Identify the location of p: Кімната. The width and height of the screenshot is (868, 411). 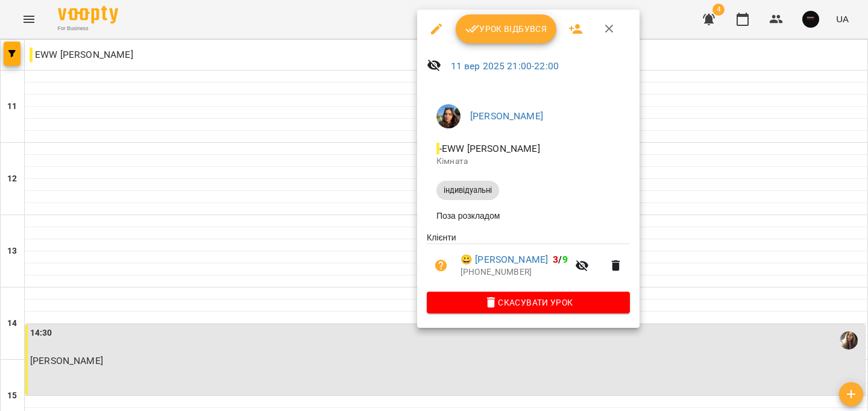
(528, 162).